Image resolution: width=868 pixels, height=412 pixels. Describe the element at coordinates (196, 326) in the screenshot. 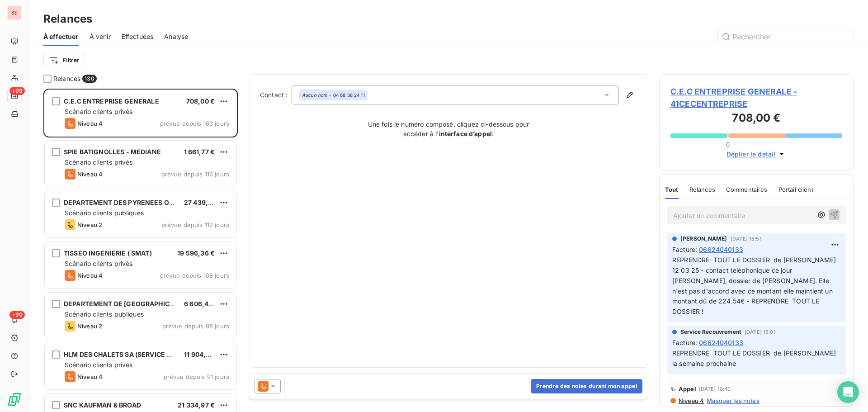

I see `span: prévue depuis 98 jours` at that location.